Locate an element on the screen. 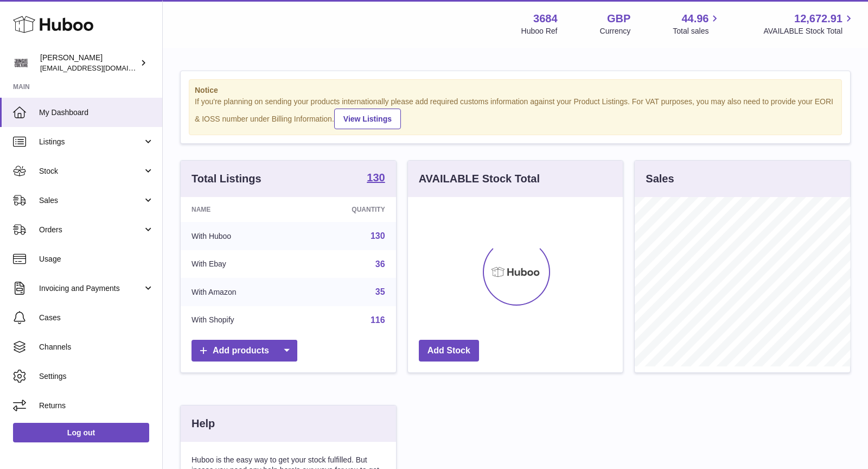 This screenshot has height=469, width=868. a: 44.96 Total sales is located at coordinates (696, 24).